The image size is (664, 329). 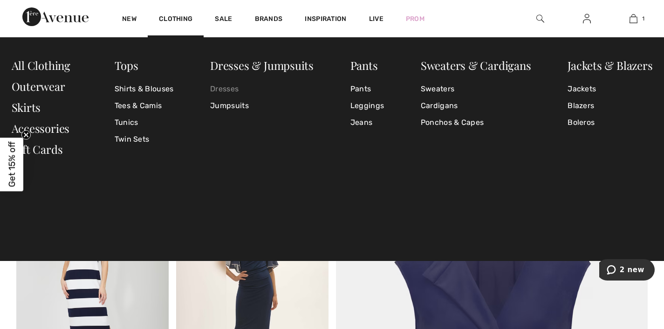 What do you see at coordinates (587, 19) in the screenshot?
I see `img: My Info` at bounding box center [587, 19].